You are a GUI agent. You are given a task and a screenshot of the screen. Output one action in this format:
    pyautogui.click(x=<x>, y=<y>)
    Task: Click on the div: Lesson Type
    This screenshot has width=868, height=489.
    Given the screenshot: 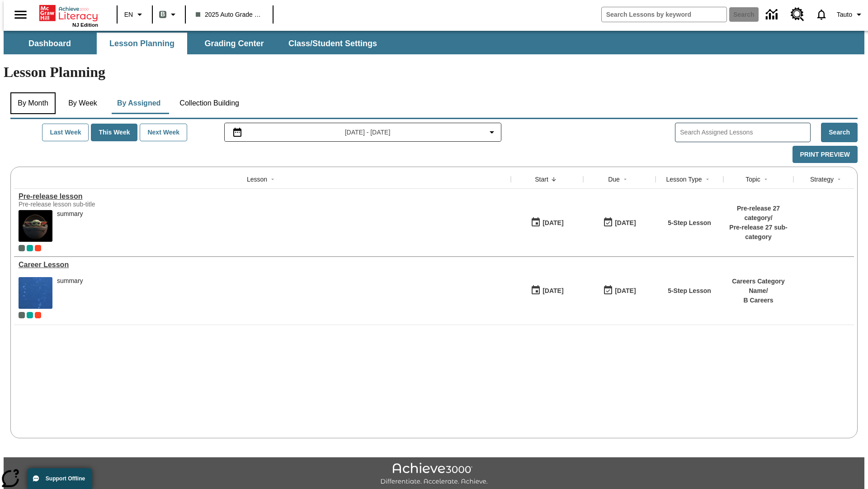 What is the action you would take?
    pyautogui.click(x=684, y=179)
    